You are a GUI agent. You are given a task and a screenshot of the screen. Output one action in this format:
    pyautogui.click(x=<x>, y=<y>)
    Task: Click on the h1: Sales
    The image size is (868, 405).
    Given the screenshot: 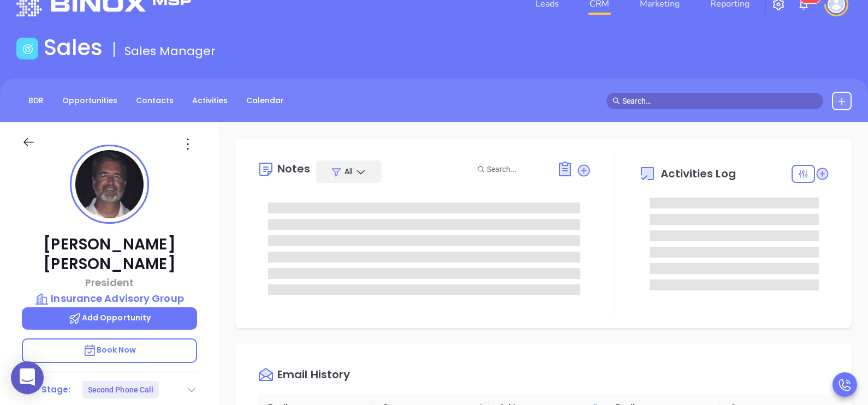 What is the action you would take?
    pyautogui.click(x=73, y=47)
    